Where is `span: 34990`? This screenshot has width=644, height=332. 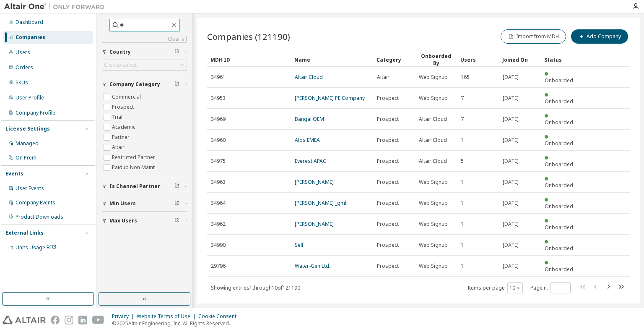
span: 34990 is located at coordinates (218, 245).